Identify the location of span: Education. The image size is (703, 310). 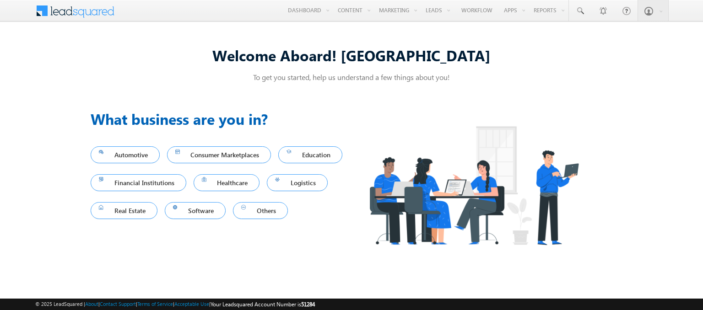
(310, 155).